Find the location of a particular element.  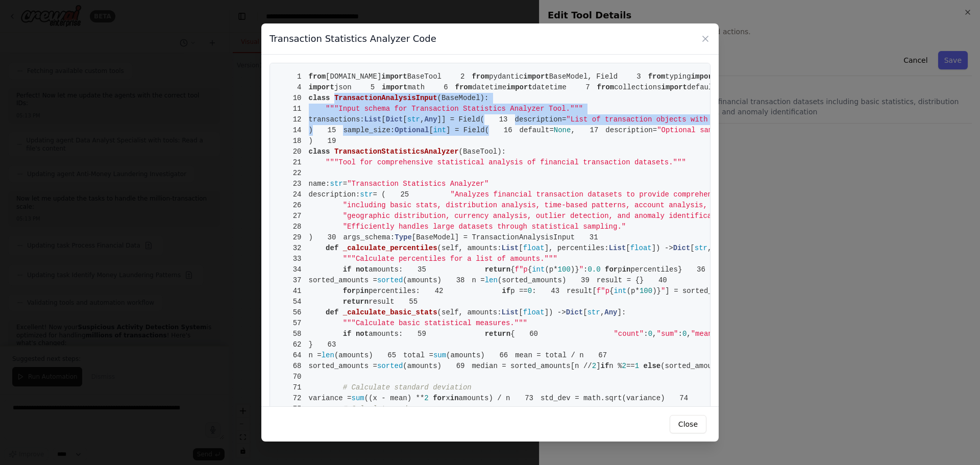

span: 4 is located at coordinates (293, 87).